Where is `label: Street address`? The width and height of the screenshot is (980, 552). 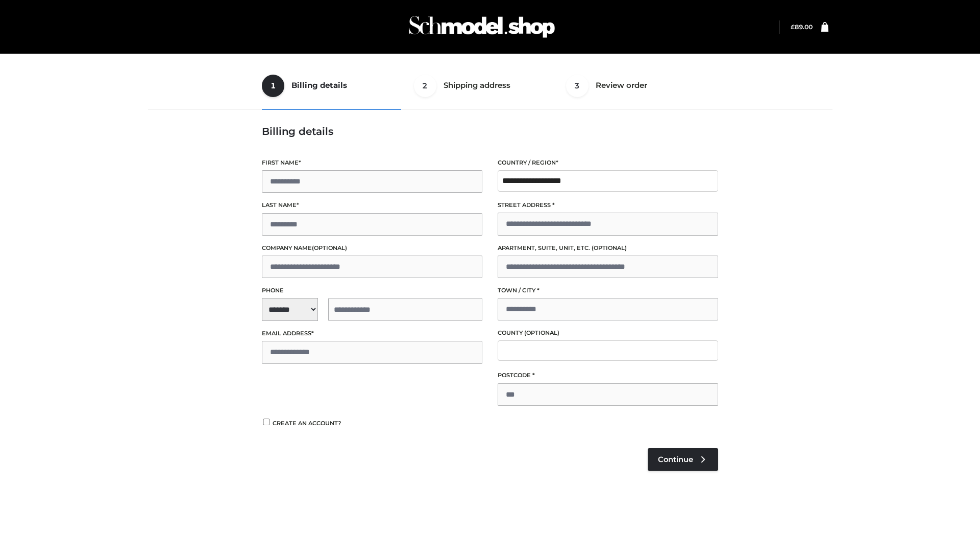 label: Street address is located at coordinates (608, 205).